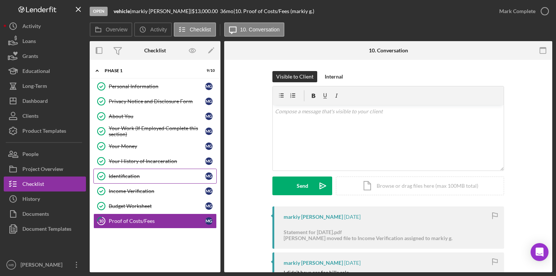 The height and width of the screenshot is (276, 556). What do you see at coordinates (45, 199) in the screenshot?
I see `a: History` at bounding box center [45, 199].